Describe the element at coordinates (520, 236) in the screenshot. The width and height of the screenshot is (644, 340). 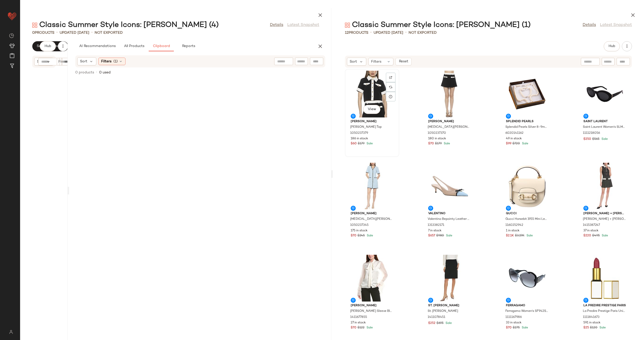
I see `span: $3.19K` at that location.